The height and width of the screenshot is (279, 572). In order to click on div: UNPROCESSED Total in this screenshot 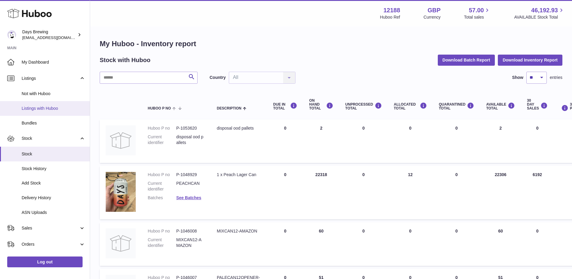, I will do `click(363, 106)`.